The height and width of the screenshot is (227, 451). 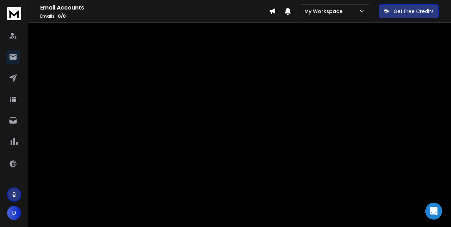 I want to click on div: Open Intercom Messenger, so click(x=434, y=211).